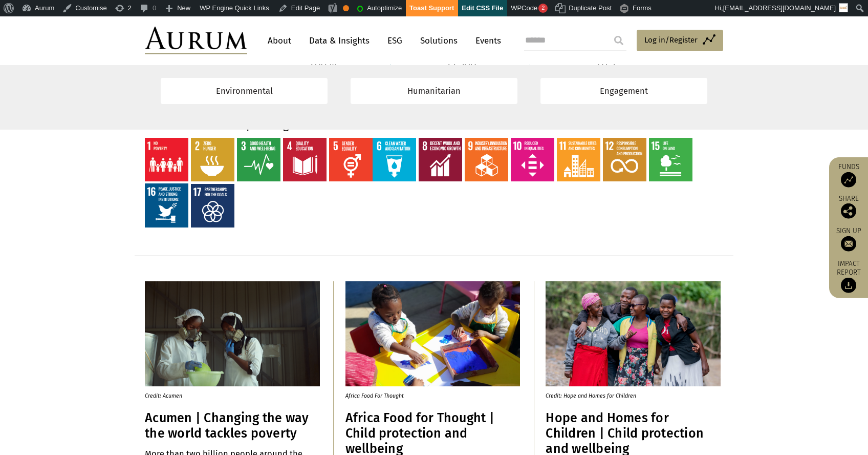 This screenshot has width=868, height=455. Describe the element at coordinates (340, 40) in the screenshot. I see `a: Data & Insights` at that location.